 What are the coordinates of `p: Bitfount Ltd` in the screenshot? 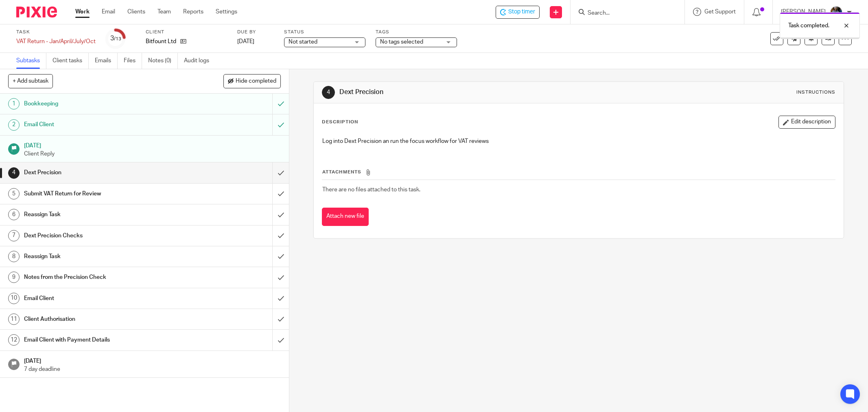 It's located at (161, 42).